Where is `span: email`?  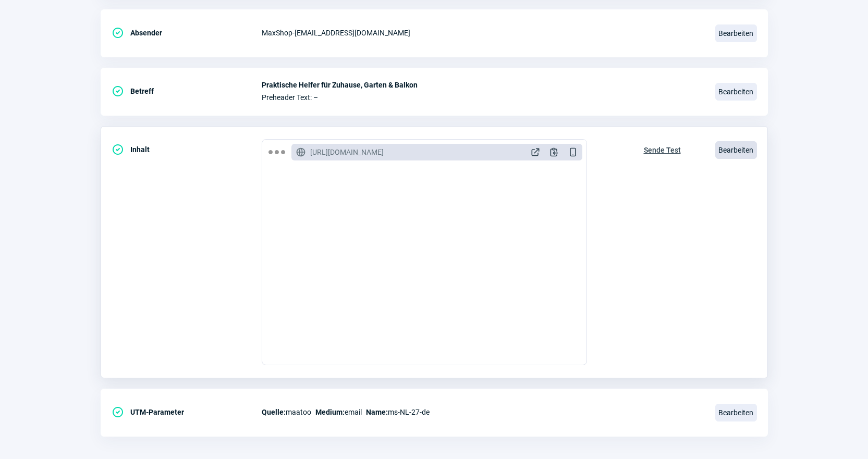
span: email is located at coordinates (338, 412).